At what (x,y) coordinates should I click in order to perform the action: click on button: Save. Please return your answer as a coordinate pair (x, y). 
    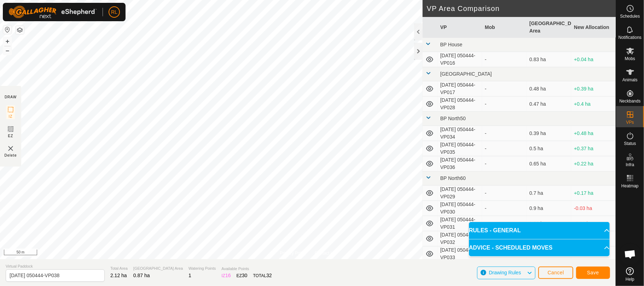
    Looking at the image, I should click on (593, 273).